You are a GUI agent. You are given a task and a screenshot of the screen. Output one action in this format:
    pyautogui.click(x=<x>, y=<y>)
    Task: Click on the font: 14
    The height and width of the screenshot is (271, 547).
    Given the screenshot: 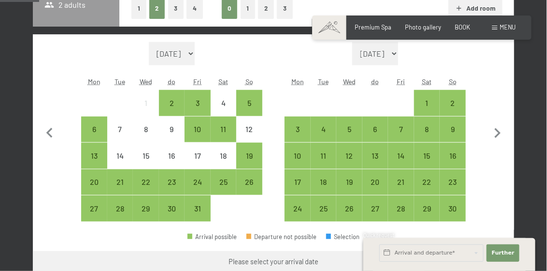 What is the action you would take?
    pyautogui.click(x=120, y=155)
    